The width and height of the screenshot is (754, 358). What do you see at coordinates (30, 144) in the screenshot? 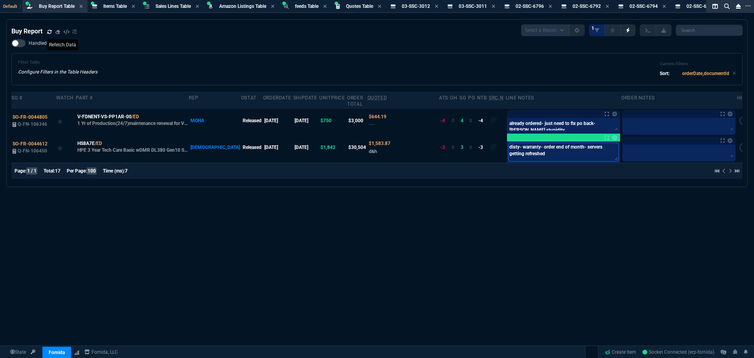
I see `span: SO-FR-0044612` at bounding box center [30, 144].